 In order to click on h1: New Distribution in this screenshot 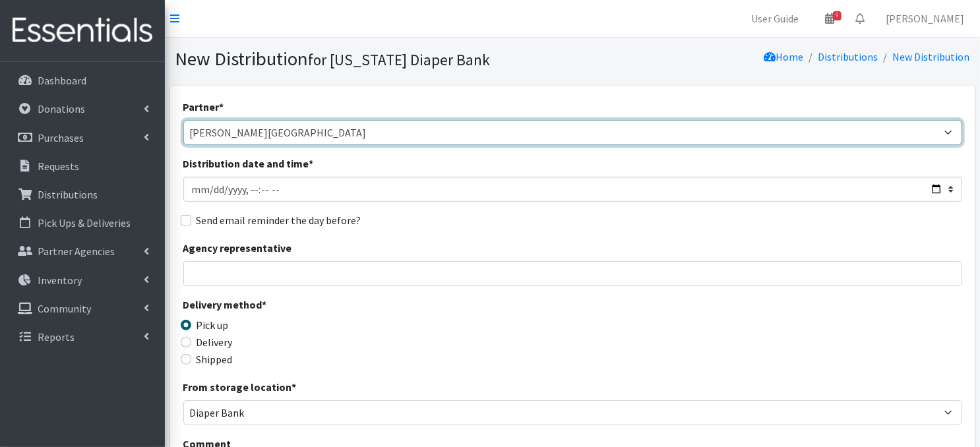, I will do `click(371, 59)`.